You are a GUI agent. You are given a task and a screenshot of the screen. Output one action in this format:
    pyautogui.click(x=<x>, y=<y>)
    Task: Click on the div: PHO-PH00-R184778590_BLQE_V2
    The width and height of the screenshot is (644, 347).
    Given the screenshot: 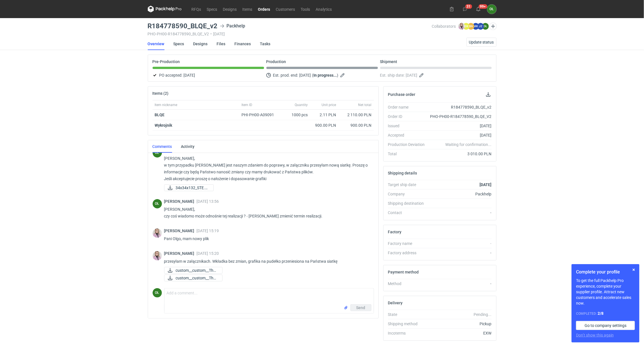 What is the action you would take?
    pyautogui.click(x=461, y=117)
    